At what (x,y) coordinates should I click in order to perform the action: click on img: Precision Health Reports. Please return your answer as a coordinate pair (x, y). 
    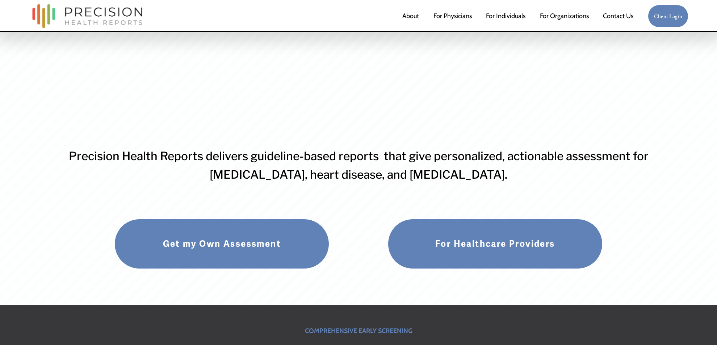
    Looking at the image, I should click on (87, 16).